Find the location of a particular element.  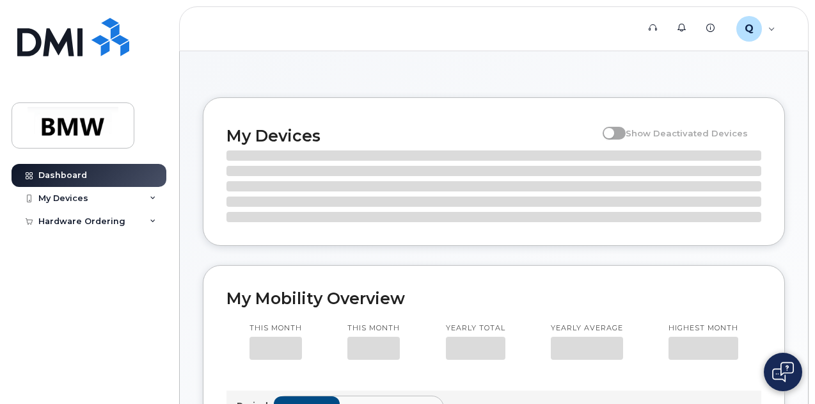

h2: My Devices is located at coordinates (411, 136).